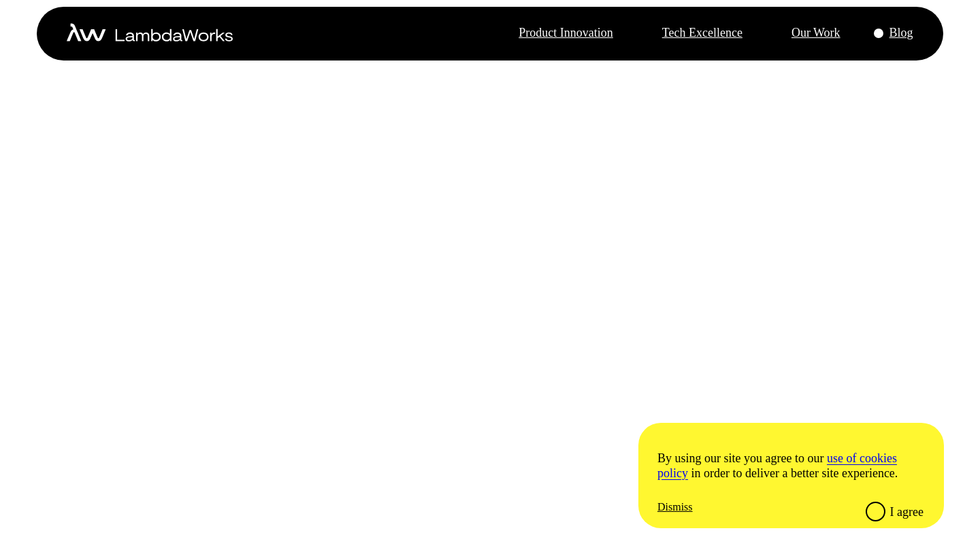 The image size is (980, 552). I want to click on a: Product Innovation, so click(558, 33).